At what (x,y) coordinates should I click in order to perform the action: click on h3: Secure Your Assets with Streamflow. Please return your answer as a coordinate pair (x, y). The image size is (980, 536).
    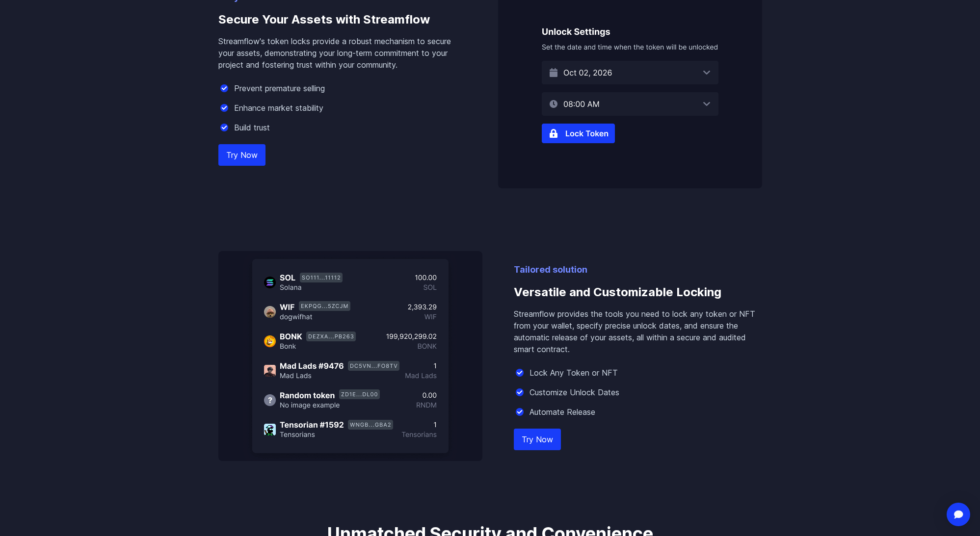
    Looking at the image, I should click on (342, 20).